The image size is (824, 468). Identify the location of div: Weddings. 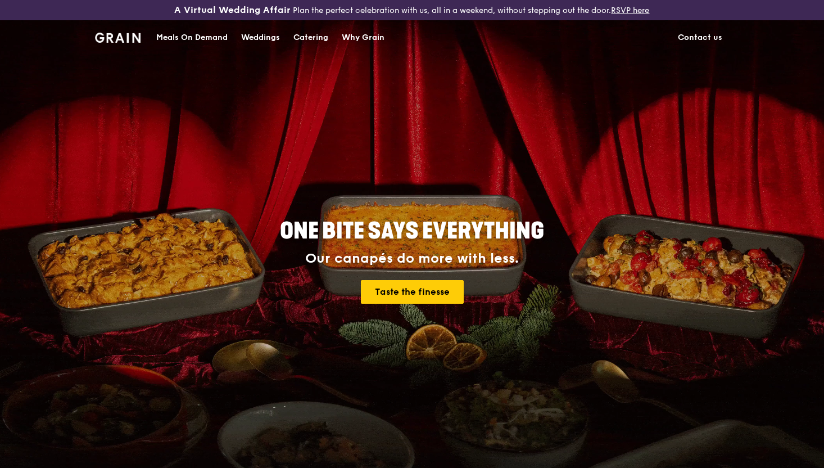
(260, 38).